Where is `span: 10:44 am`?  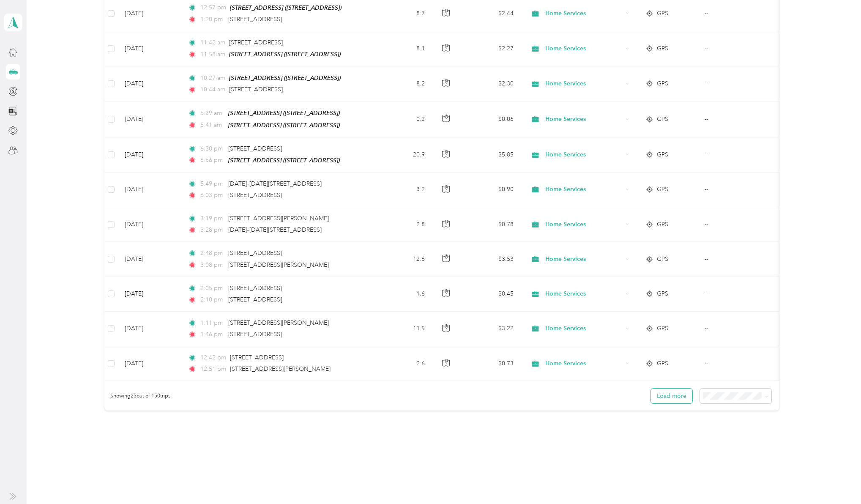
span: 10:44 am is located at coordinates (212, 89).